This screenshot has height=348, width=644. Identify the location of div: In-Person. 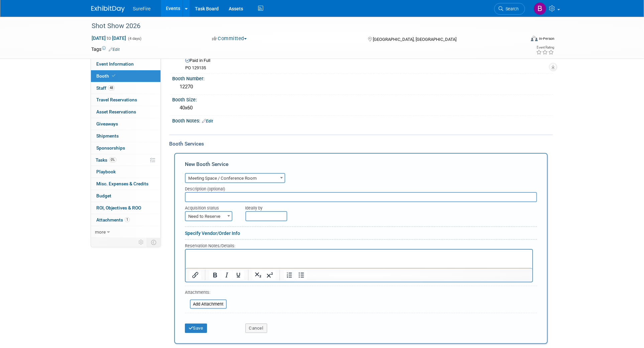
(546, 39).